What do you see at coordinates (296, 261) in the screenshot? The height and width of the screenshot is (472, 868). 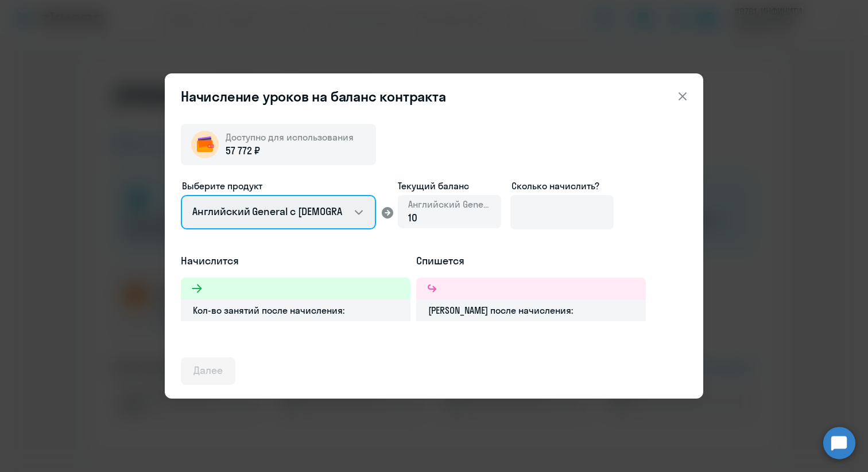 I see `h5: Начислится` at bounding box center [296, 261].